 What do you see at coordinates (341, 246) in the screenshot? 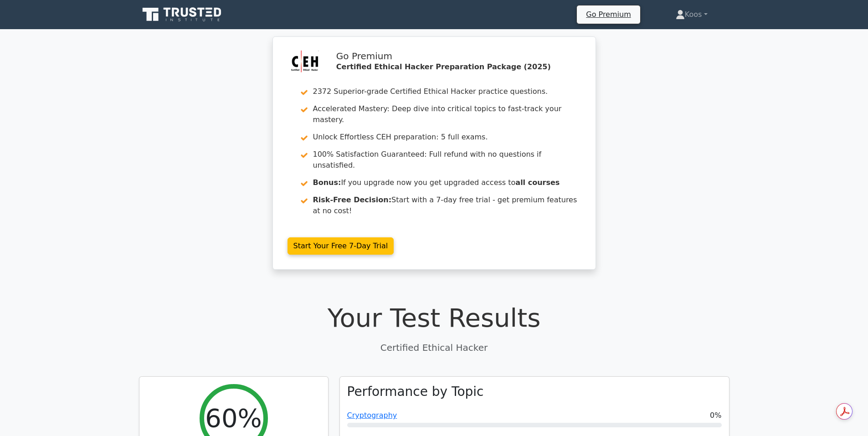
I see `a: Start Your Free 7-Day Trial` at bounding box center [341, 246].